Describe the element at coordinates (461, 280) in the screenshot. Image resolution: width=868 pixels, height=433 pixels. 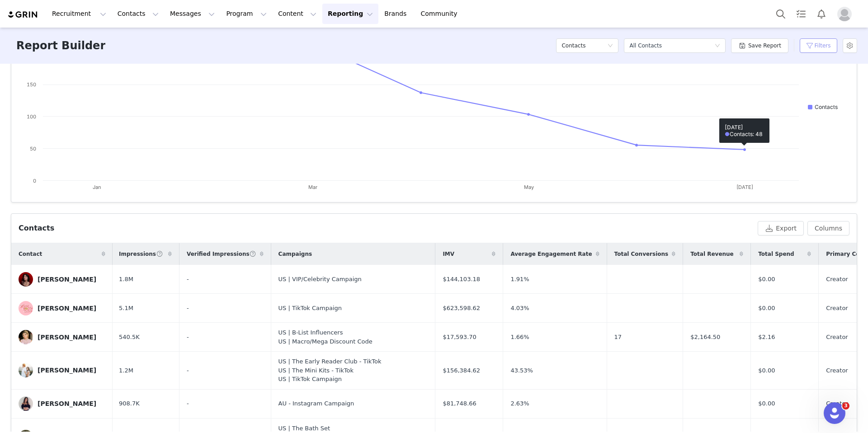
I see `span: $144,103.18` at that location.